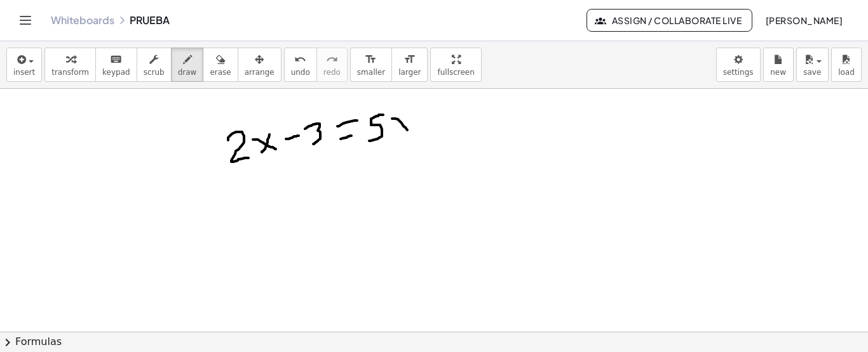  I want to click on button: settings, so click(738, 65).